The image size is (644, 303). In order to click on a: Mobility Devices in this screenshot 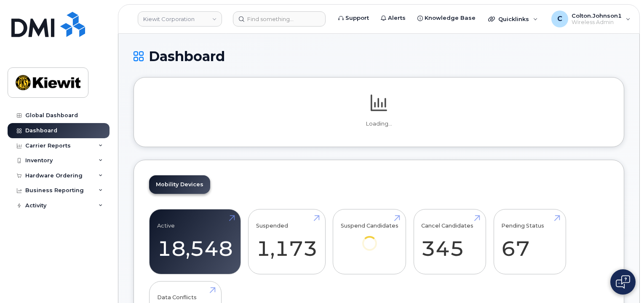, I will do `click(179, 185)`.